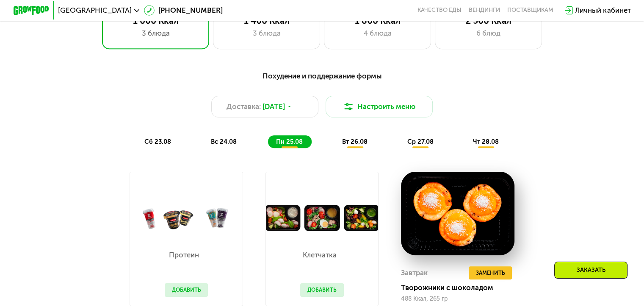 Image resolution: width=644 pixels, height=307 pixels. I want to click on span: вт 26.08, so click(355, 142).